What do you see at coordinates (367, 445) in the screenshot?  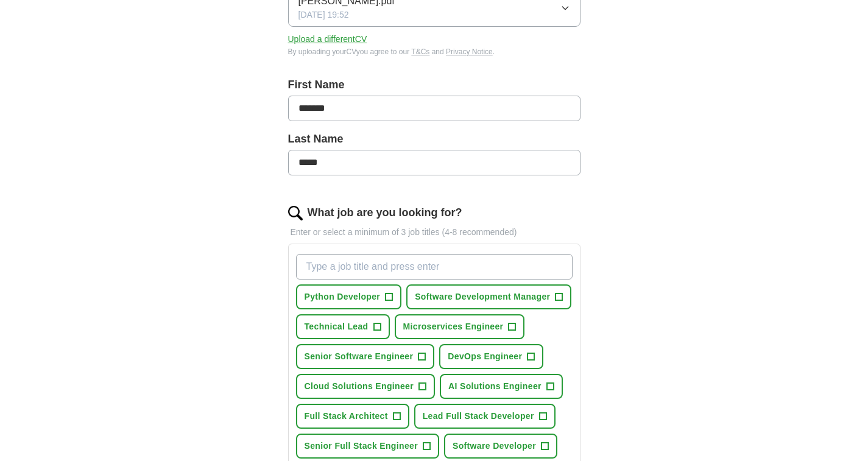 I see `button: Senior Full Stack Engineer` at bounding box center [367, 445].